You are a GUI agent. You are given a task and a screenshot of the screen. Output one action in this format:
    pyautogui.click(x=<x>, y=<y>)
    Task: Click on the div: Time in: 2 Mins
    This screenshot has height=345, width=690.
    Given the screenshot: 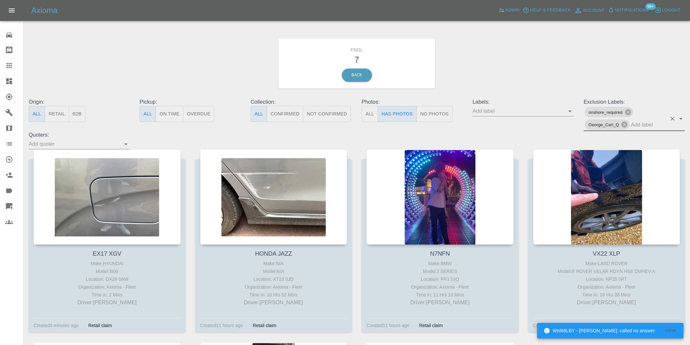 What is the action you would take?
    pyautogui.click(x=107, y=295)
    